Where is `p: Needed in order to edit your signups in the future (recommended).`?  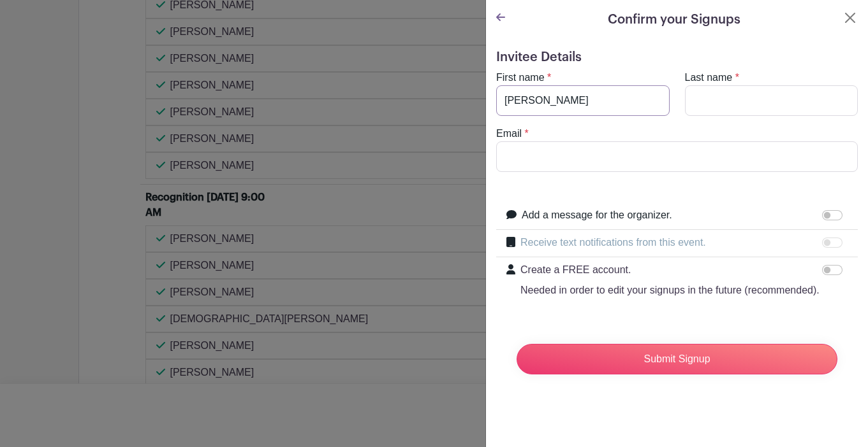 p: Needed in order to edit your signups in the future (recommended). is located at coordinates (670, 290).